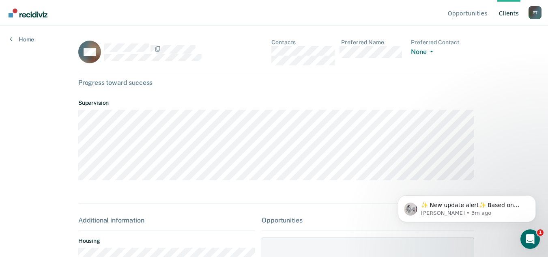 This screenshot has height=257, width=548. I want to click on dt: Preferred Contact, so click(442, 42).